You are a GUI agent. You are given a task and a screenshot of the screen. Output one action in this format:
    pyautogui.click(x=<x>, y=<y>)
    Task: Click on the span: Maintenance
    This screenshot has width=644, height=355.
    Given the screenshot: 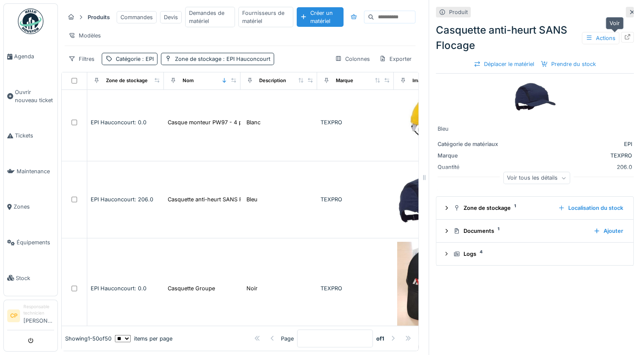 What is the action you would take?
    pyautogui.click(x=35, y=171)
    